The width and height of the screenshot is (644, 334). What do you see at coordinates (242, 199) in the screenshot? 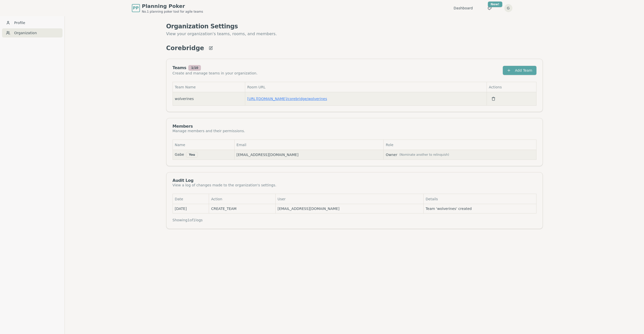
I see `th: Action` at bounding box center [242, 199].